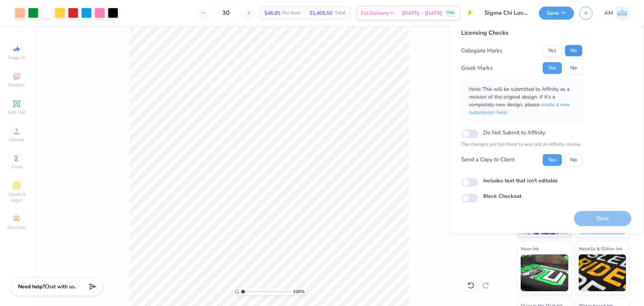 The image size is (644, 306). I want to click on span: Decorate, so click(17, 227).